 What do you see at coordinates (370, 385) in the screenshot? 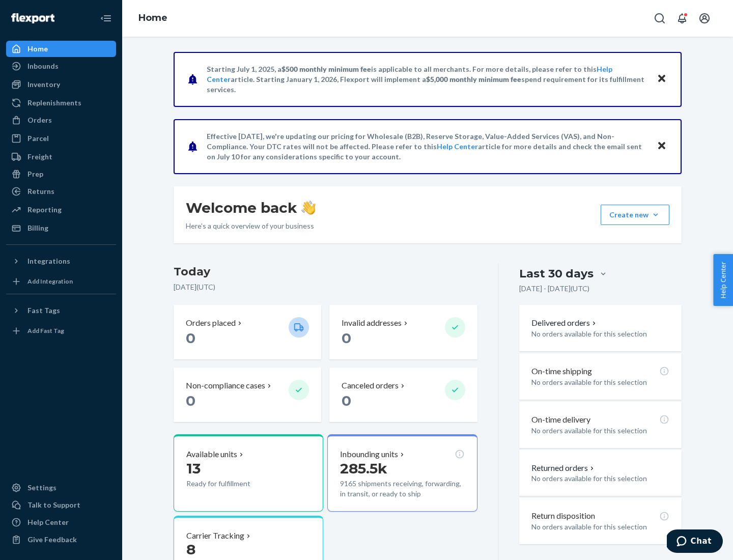
I see `p: Canceled orders` at bounding box center [370, 385].